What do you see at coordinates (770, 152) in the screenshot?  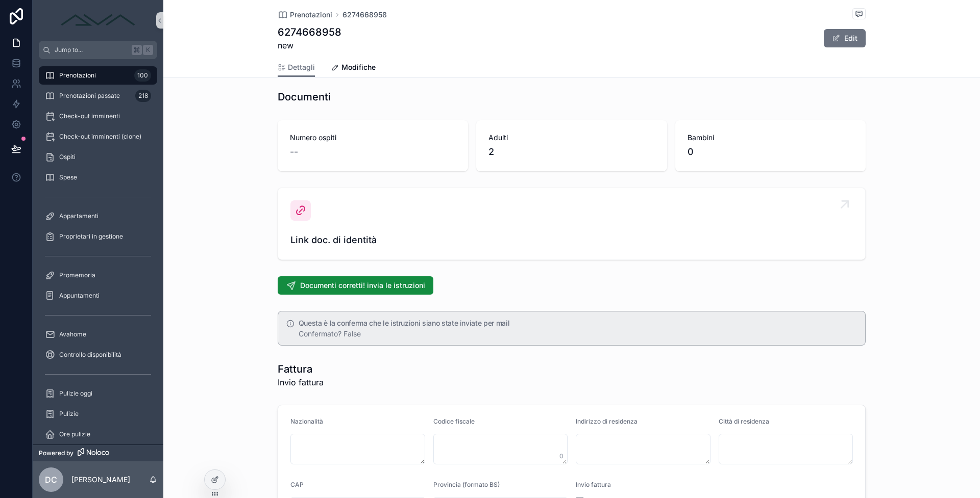 I see `span: 0` at bounding box center [770, 152].